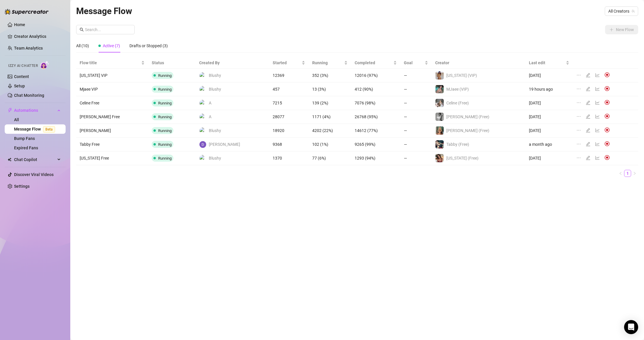 This screenshot has height=340, width=644. Describe the element at coordinates (635, 174) in the screenshot. I see `li: Next Page` at that location.